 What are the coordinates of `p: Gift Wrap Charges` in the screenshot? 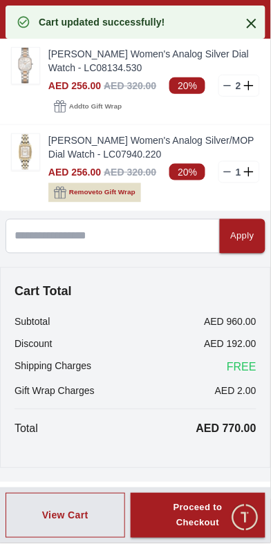 It's located at (55, 391).